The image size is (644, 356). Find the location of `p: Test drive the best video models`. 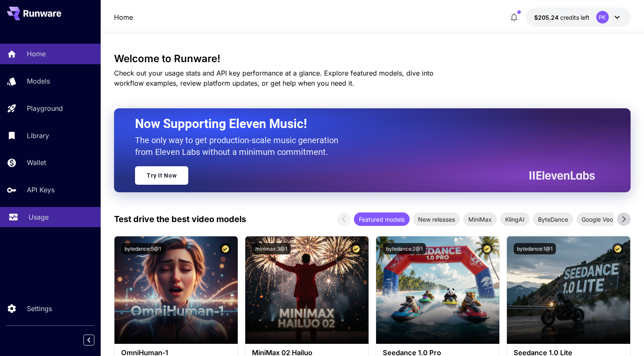

p: Test drive the best video models is located at coordinates (180, 219).